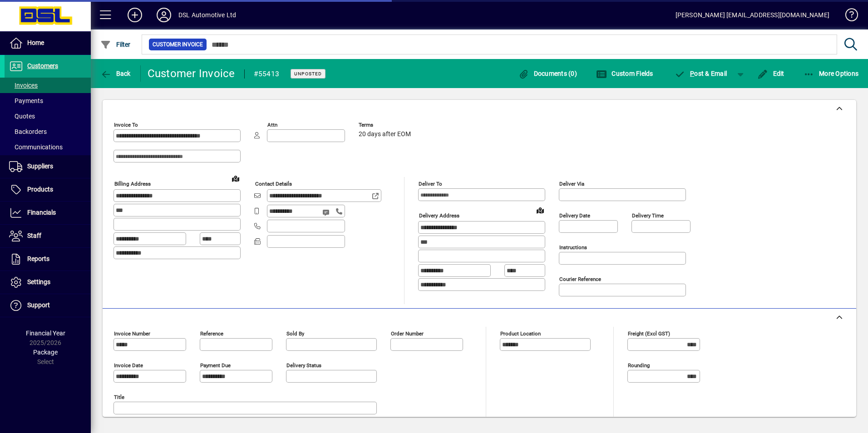  Describe the element at coordinates (520, 334) in the screenshot. I see `mat-label: Product location` at that location.